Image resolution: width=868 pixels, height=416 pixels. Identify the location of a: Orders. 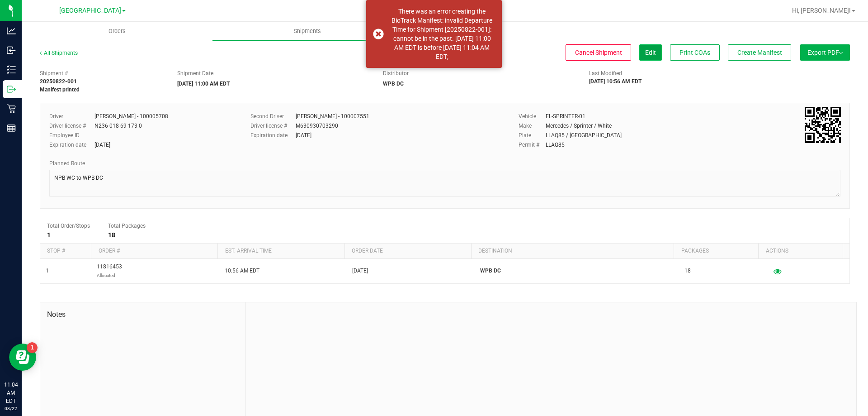
(116, 31).